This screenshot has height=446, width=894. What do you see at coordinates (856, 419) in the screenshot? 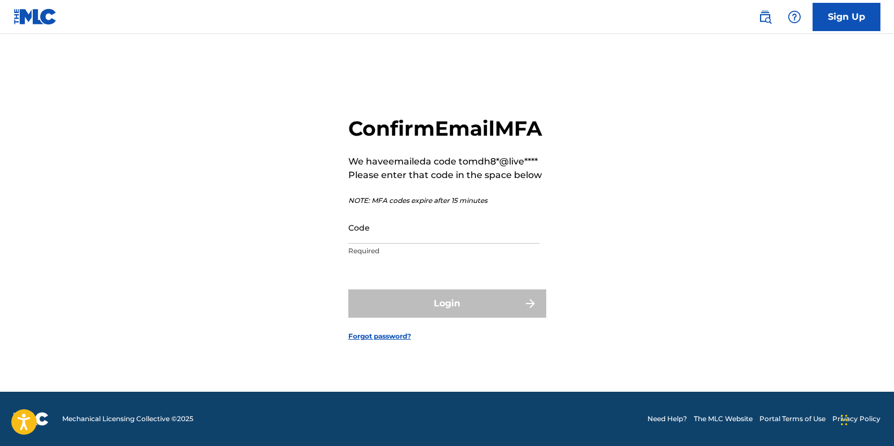
I see `a: Privacy Policy` at bounding box center [856, 419].